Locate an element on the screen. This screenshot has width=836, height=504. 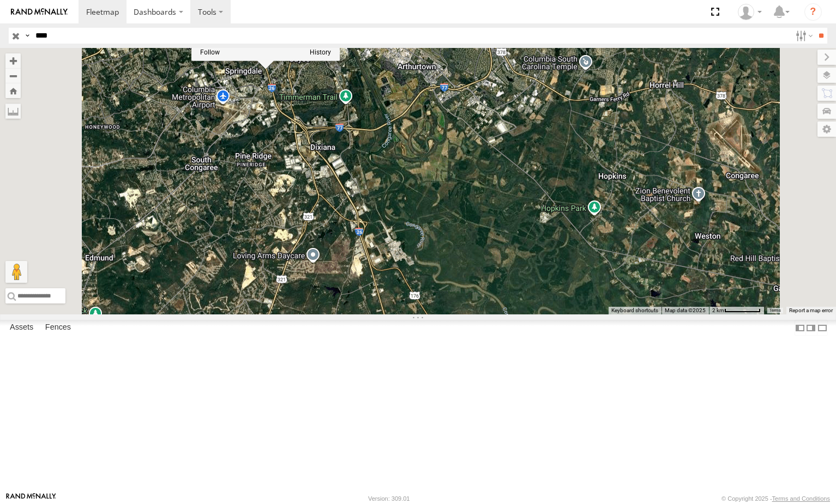
label: Hide Summary Table is located at coordinates (822, 327).